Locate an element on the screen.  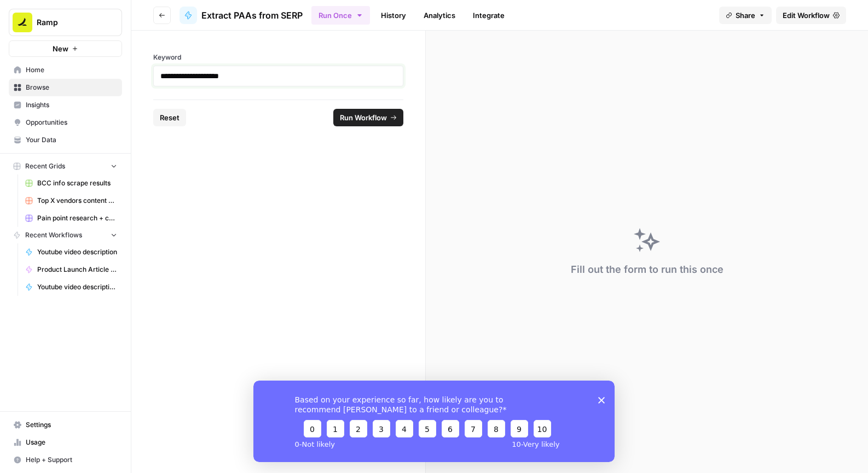
button: New is located at coordinates (65, 49).